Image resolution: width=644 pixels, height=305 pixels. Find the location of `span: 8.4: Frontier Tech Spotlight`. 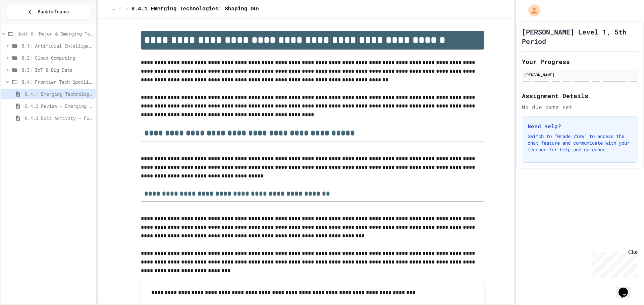

span: 8.4: Frontier Tech Spotlight is located at coordinates (57, 82).